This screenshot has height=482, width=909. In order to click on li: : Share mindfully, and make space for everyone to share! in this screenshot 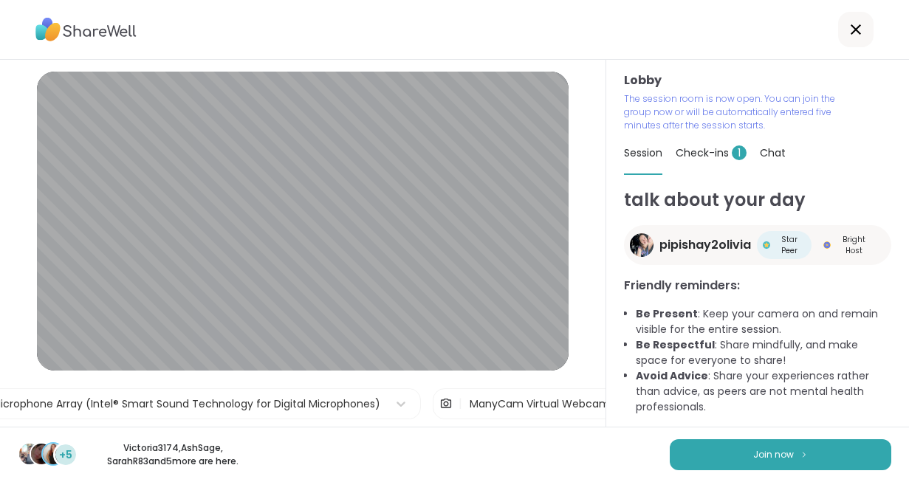, I will do `click(763, 353)`.